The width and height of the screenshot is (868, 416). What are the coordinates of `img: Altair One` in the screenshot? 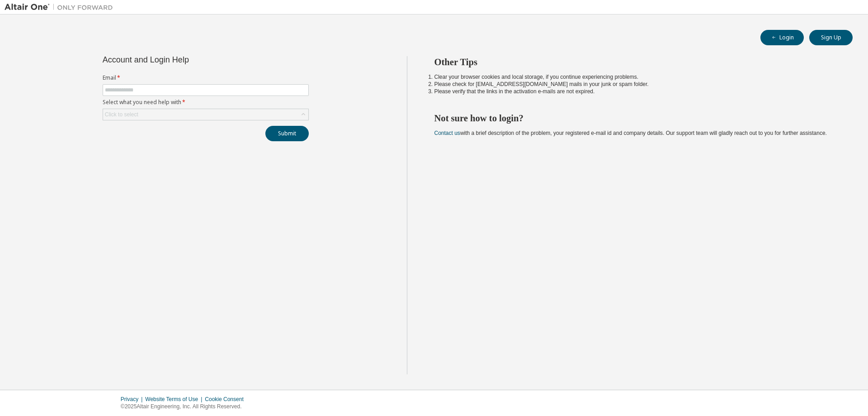 It's located at (61, 7).